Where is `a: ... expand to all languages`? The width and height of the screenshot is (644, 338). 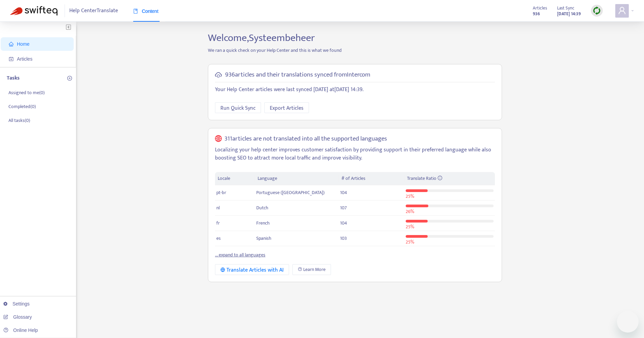 a: ... expand to all languages is located at coordinates (240, 254).